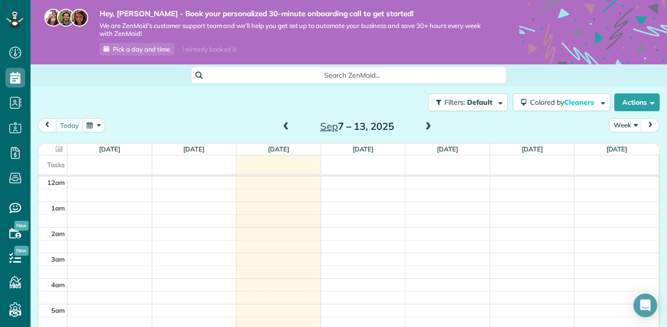 The image size is (667, 327). I want to click on span: Cleaners, so click(579, 102).